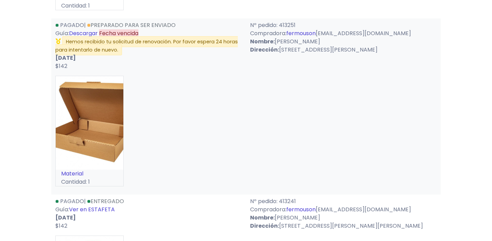 The image size is (492, 241). What do you see at coordinates (90, 123) in the screenshot?
I see `img: small_1718314592061.jpeg` at bounding box center [90, 123].